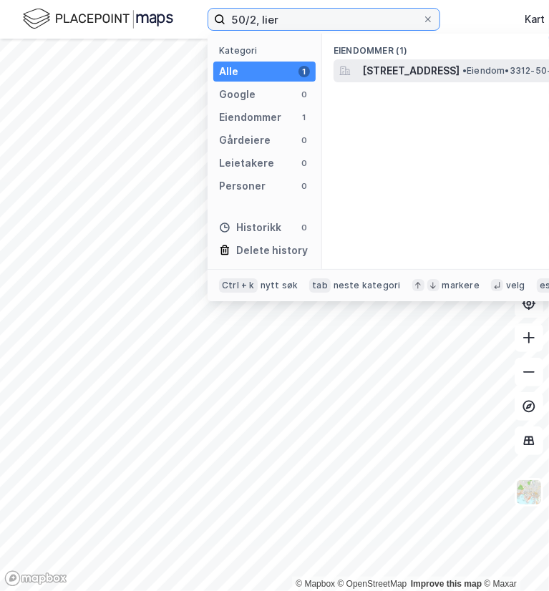  I want to click on div: Gårdeiere, so click(245, 140).